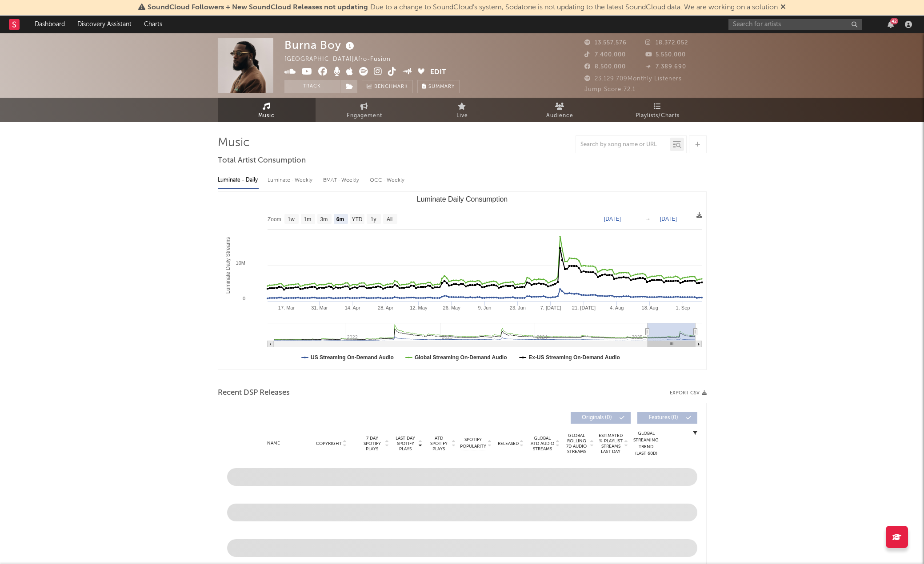  Describe the element at coordinates (50, 24) in the screenshot. I see `a: Dashboard` at that location.